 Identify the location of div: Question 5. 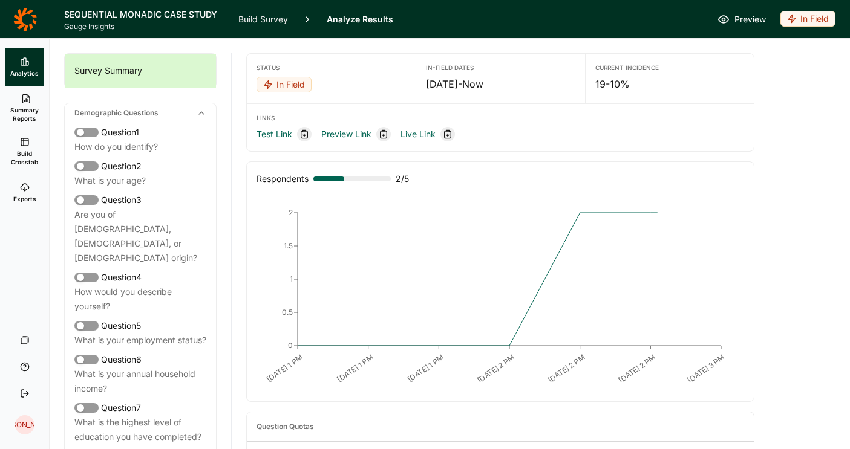
(140, 326).